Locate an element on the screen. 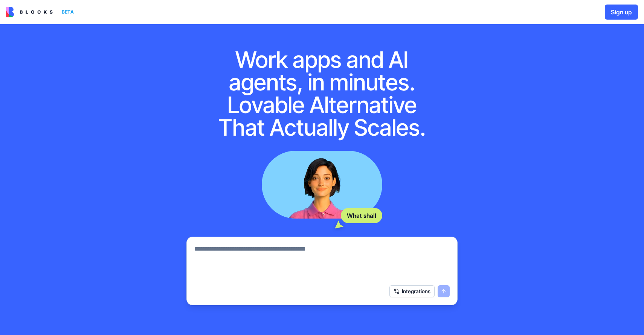 The height and width of the screenshot is (335, 644). h1: Work apps and AI agents, in minutes. Lovable Alternative That Actually Scales. is located at coordinates (322, 94).